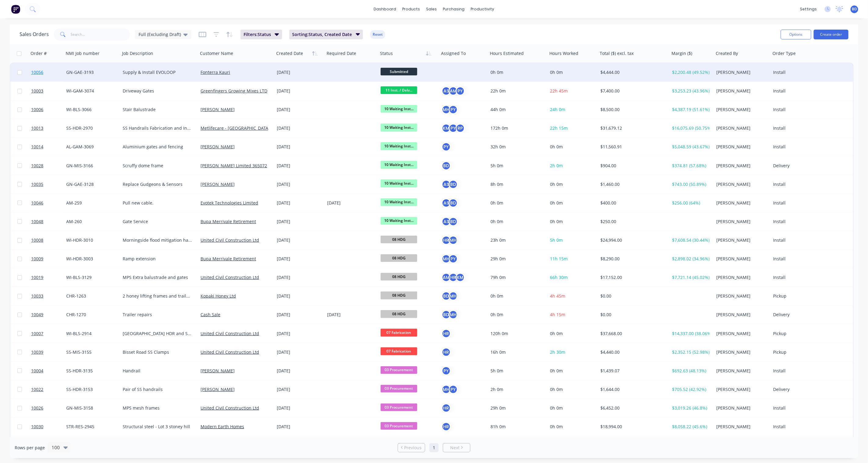 Image resolution: width=868 pixels, height=463 pixels. Describe the element at coordinates (49, 72) in the screenshot. I see `a: 10056` at that location.